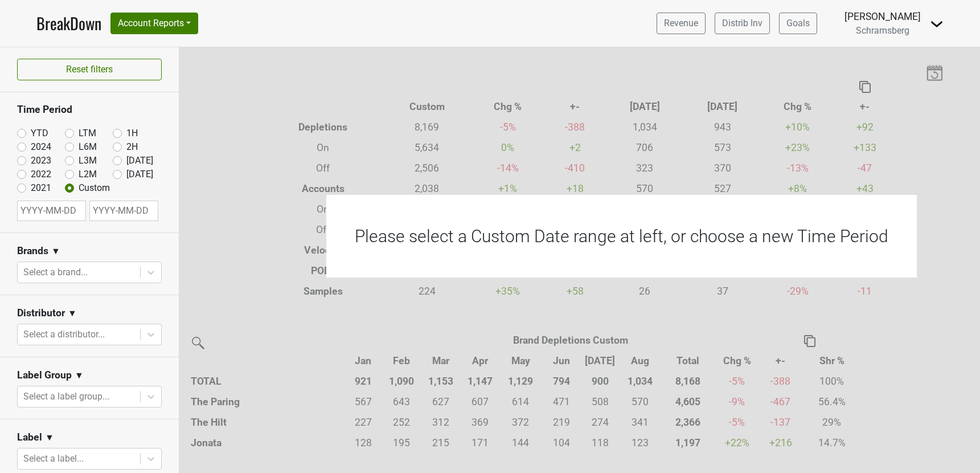  Describe the element at coordinates (69, 23) in the screenshot. I see `a: BreakDown` at that location.